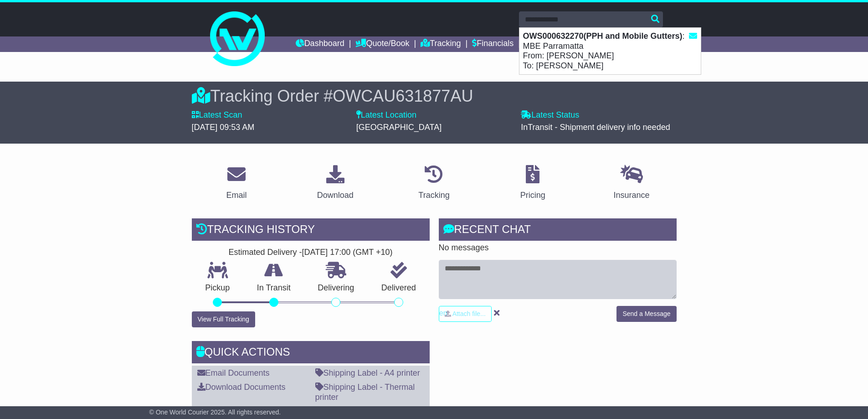  Describe the element at coordinates (310, 230) in the screenshot. I see `div: Tracking history` at that location.